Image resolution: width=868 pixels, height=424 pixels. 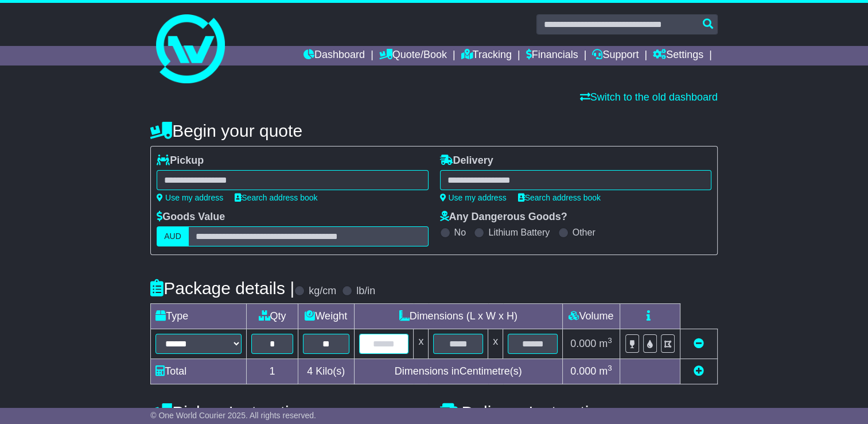 What do you see at coordinates (699, 371) in the screenshot?
I see `a: Add new item` at bounding box center [699, 371].